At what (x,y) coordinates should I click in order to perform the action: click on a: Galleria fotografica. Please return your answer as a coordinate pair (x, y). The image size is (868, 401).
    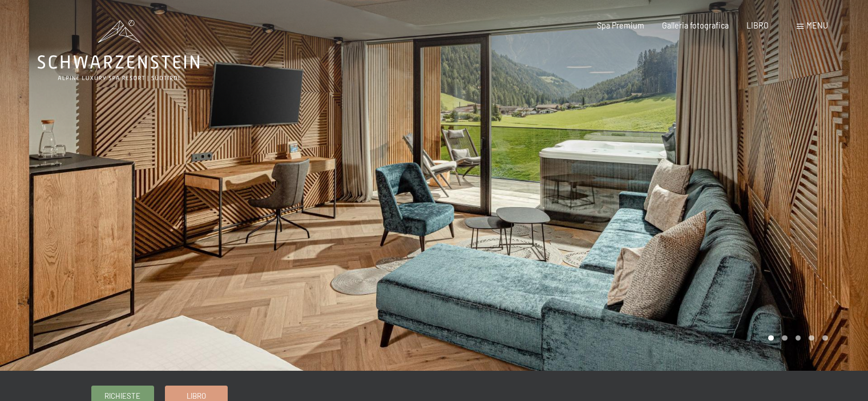
    Looking at the image, I should click on (695, 25).